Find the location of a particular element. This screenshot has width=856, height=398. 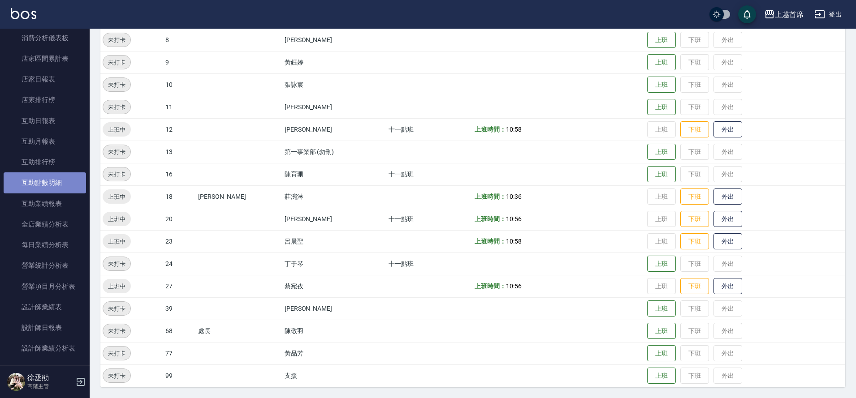

td: 陳育珊 is located at coordinates (334, 174).